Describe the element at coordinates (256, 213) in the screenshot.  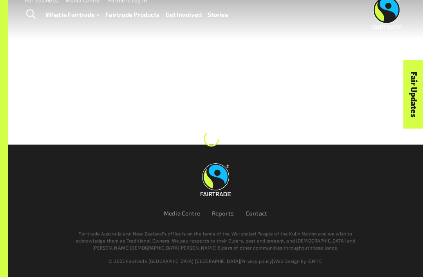
I see `a: Contact` at that location.